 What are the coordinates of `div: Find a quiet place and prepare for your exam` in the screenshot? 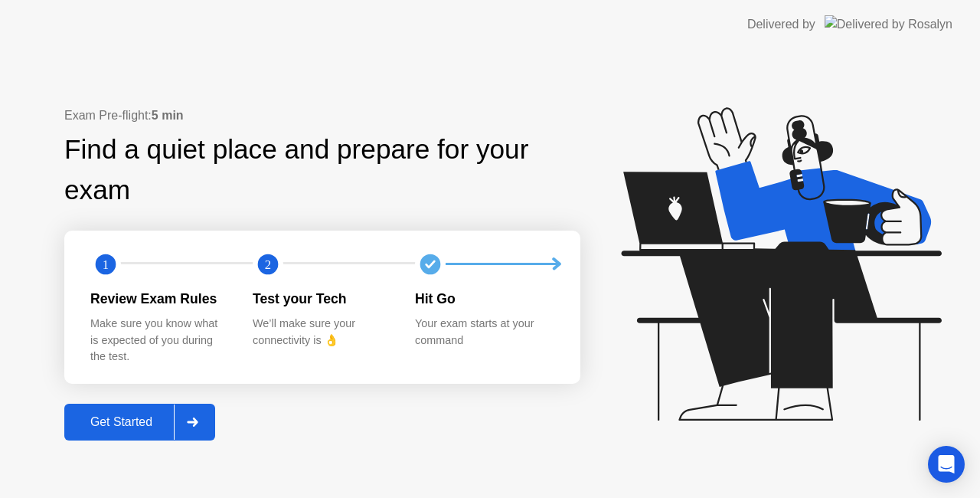 It's located at (322, 170).